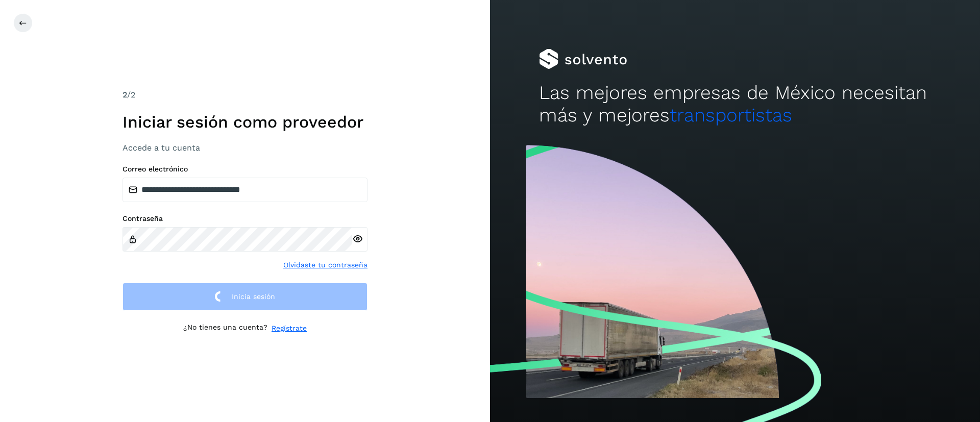 The height and width of the screenshot is (422, 980). I want to click on span: 2, so click(124, 94).